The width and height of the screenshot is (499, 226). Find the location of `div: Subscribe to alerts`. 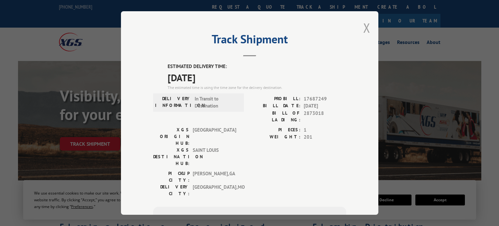

div: Subscribe to alerts is located at coordinates (249, 219).